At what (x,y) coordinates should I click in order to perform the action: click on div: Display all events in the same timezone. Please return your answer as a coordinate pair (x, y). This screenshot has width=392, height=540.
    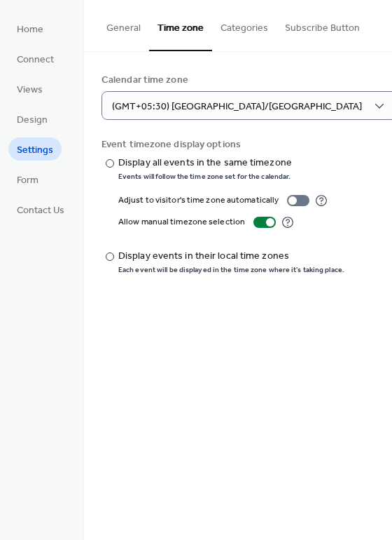
    Looking at the image, I should click on (205, 163).